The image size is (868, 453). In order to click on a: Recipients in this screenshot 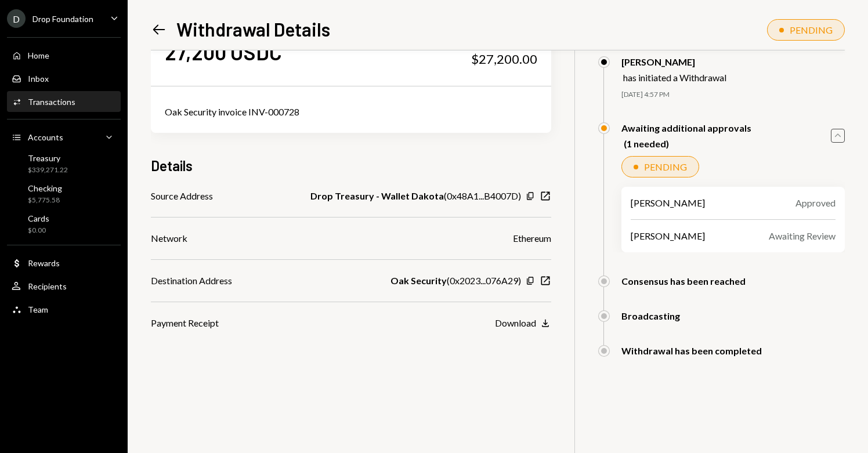, I will do `click(64, 286)`.